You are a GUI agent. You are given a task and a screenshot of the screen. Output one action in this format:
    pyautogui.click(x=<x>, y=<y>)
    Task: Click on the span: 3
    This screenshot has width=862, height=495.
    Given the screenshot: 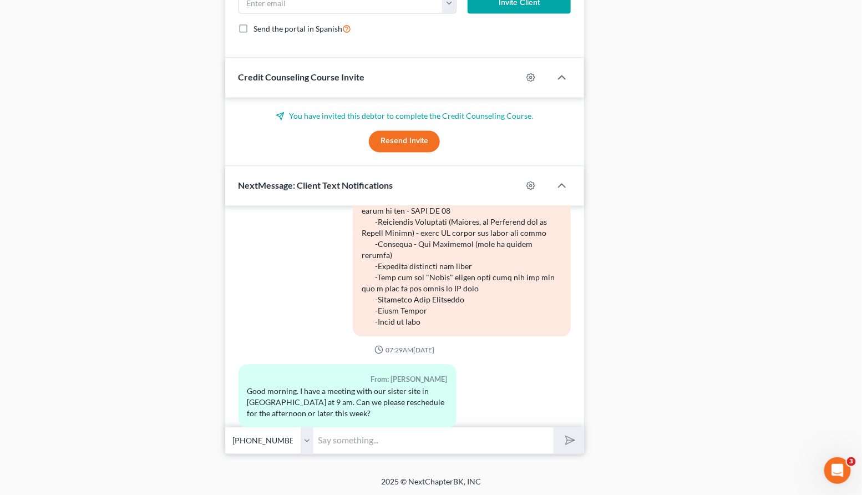 What is the action you would take?
    pyautogui.click(x=851, y=461)
    